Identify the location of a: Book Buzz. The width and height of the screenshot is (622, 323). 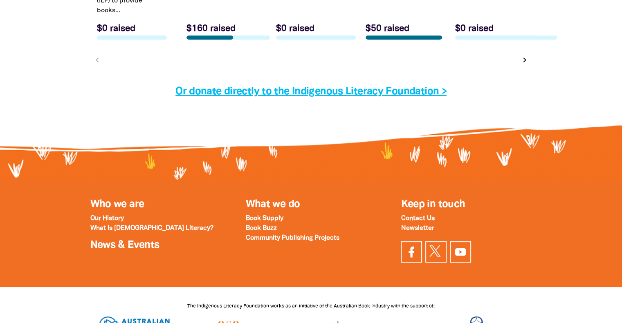
(261, 229).